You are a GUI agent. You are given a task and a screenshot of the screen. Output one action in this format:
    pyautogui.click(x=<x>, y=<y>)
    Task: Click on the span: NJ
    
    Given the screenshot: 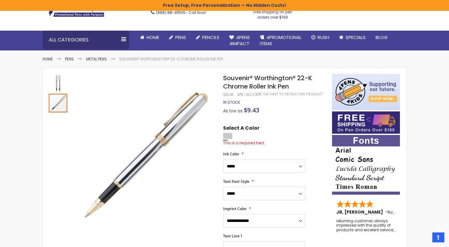 What is the action you would take?
    pyautogui.click(x=392, y=212)
    